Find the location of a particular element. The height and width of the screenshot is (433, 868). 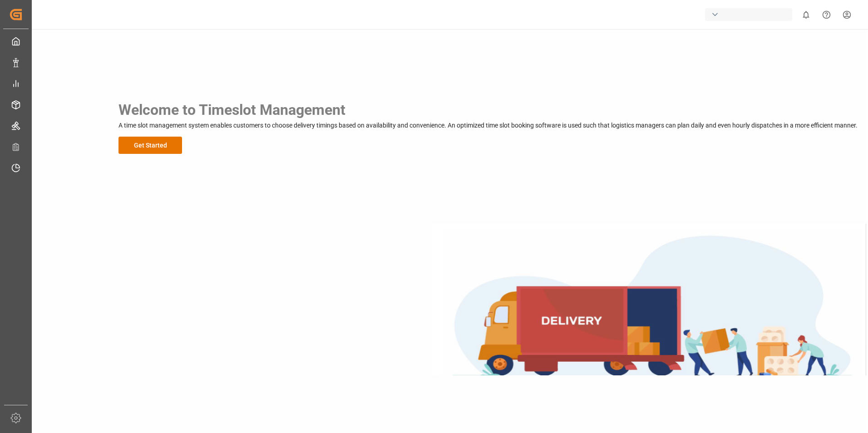

img: Delivery Truck is located at coordinates (649, 299).